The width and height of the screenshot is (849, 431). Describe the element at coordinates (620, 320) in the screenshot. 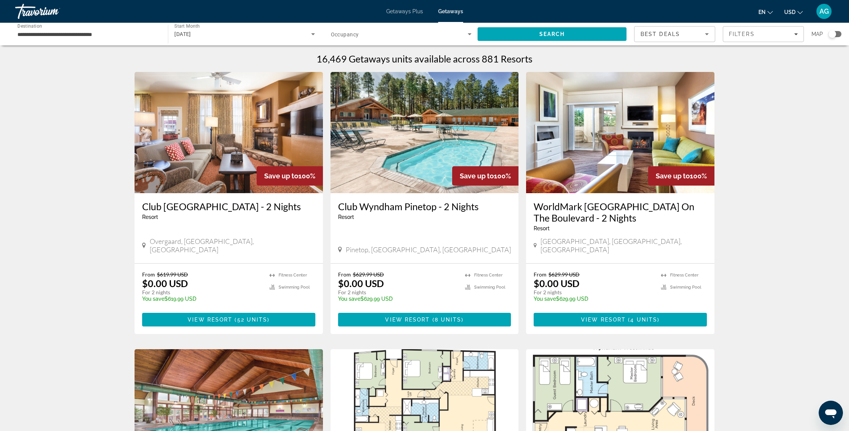

I see `a: View Resort(4 units)` at that location.